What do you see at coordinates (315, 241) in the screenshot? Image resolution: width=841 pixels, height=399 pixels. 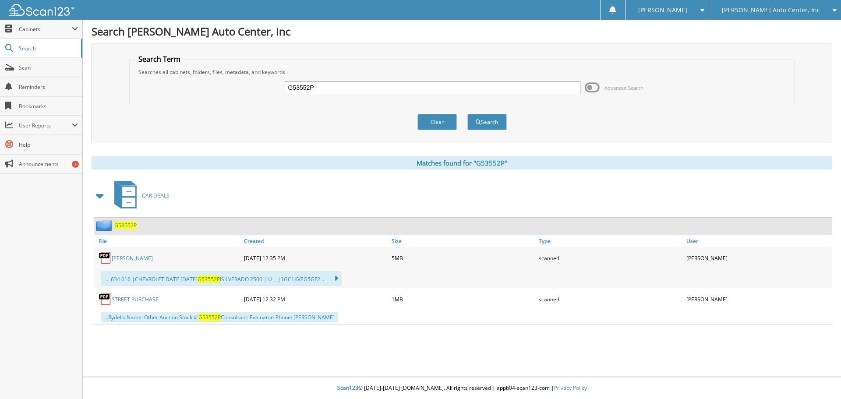 I see `a: Created` at bounding box center [315, 241].